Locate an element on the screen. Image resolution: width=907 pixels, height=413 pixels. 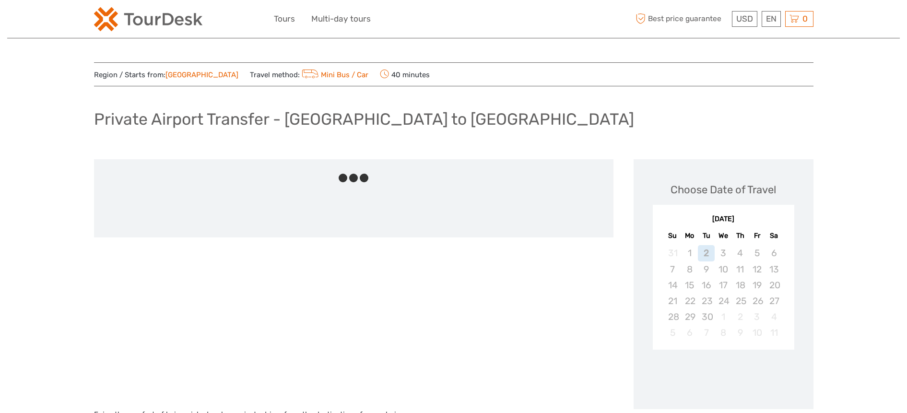
div: Not available Saturday, October 11th, 2025 is located at coordinates (774, 332).